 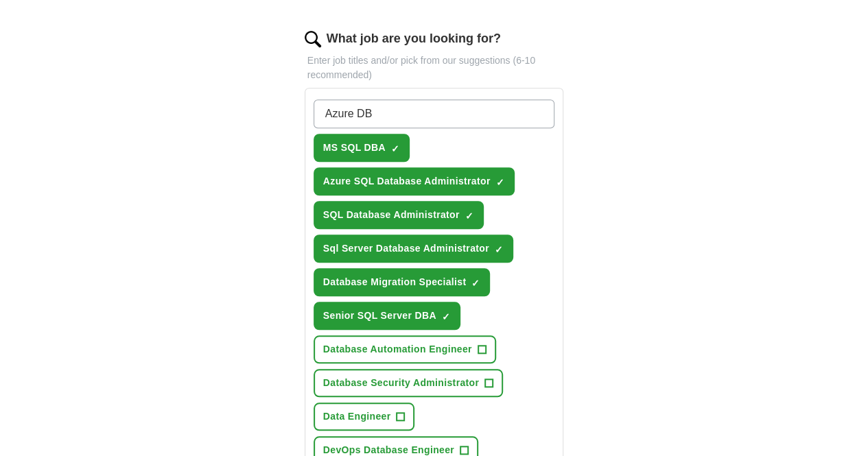 What do you see at coordinates (354, 147) in the screenshot?
I see `span: MS SQL DBA` at bounding box center [354, 147].